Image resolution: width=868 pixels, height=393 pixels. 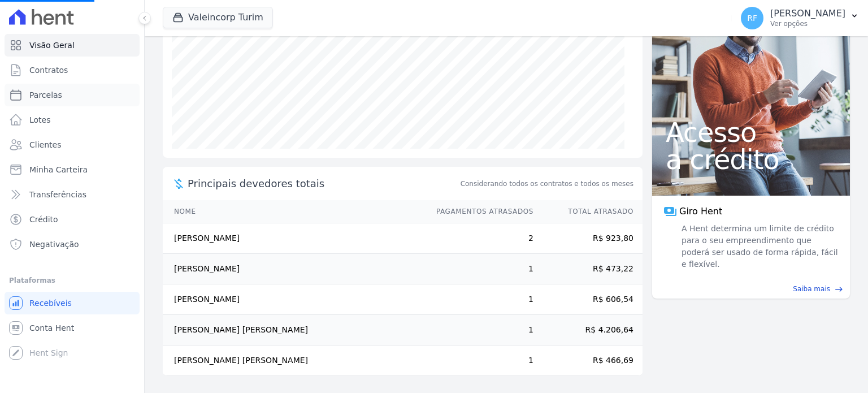 I want to click on a: Parcelas, so click(x=72, y=95).